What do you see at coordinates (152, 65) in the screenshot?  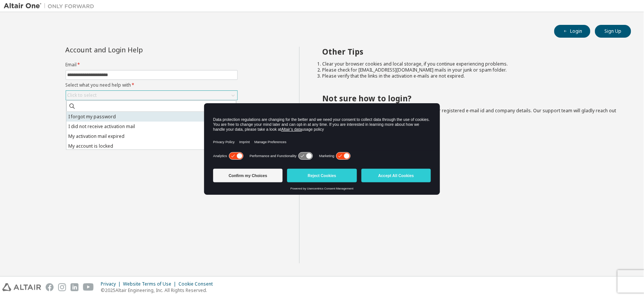 I see `label: Email` at bounding box center [152, 65].